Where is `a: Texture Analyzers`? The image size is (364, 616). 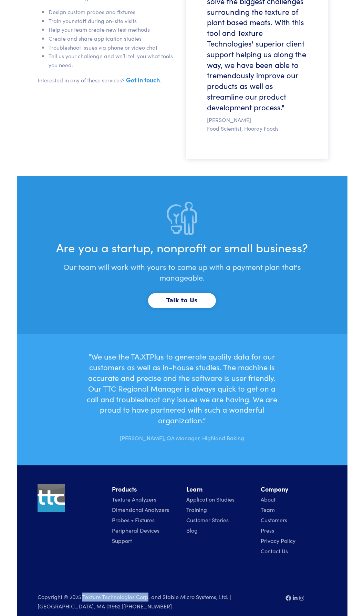
a: Texture Analyzers is located at coordinates (134, 499).